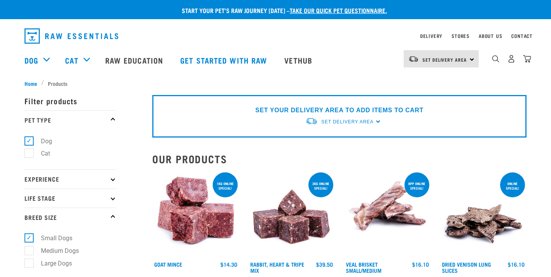 This screenshot has height=277, width=551. What do you see at coordinates (33, 83) in the screenshot?
I see `a: Home` at bounding box center [33, 83].